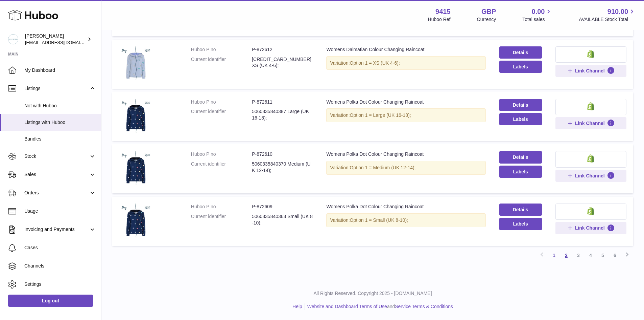 This screenshot has height=320, width=644. Describe the element at coordinates (13, 39) in the screenshot. I see `img: internalAdmin-9415@internal.huboo.com` at that location.